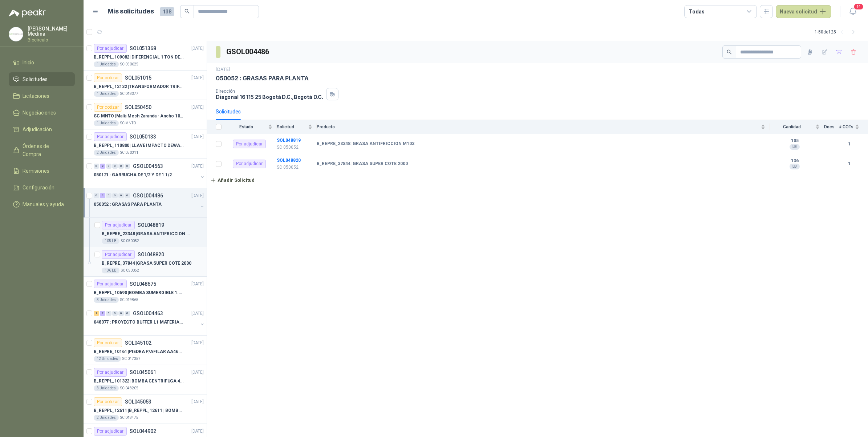 The width and height of the screenshot is (868, 437). I want to click on th: Producto, so click(543, 127).